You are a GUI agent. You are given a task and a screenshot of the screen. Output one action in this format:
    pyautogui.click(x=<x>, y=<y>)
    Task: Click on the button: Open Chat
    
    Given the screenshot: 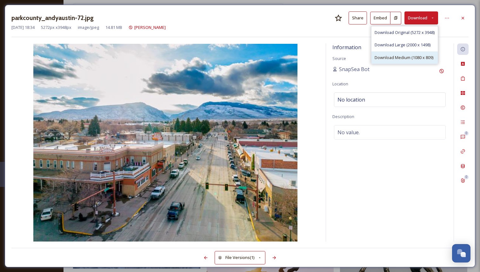 What is the action you would take?
    pyautogui.click(x=461, y=253)
    